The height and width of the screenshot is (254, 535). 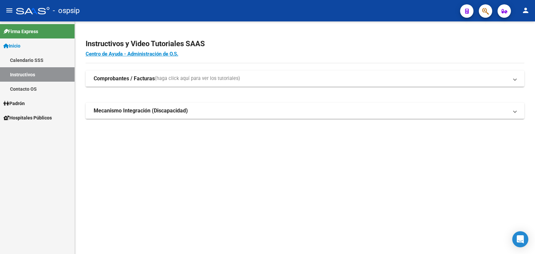 I want to click on mat-expansion-panel-header: Comprobantes / Facturas(haga click aquí para ver los tutoriales), so click(x=305, y=79).